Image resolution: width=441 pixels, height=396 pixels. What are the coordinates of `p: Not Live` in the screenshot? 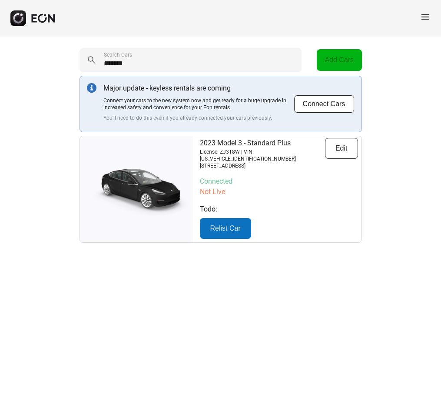 It's located at (279, 192).